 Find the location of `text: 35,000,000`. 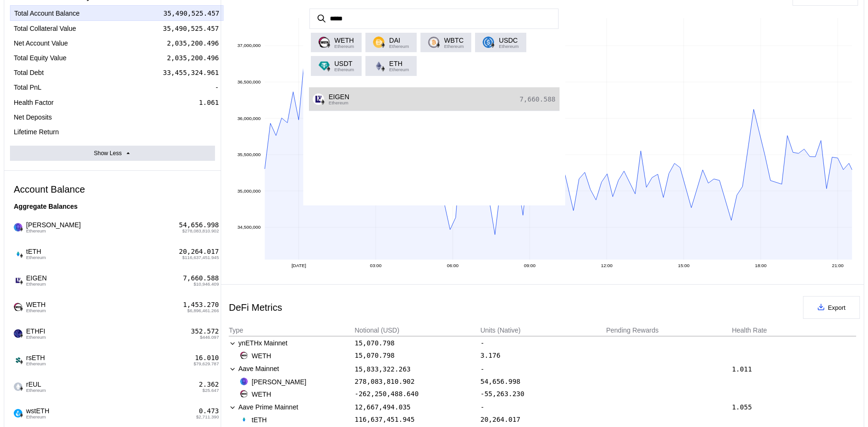

text: 35,000,000 is located at coordinates (249, 191).